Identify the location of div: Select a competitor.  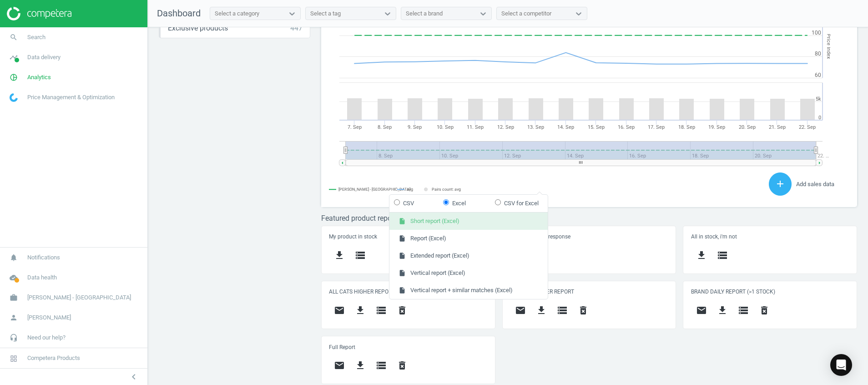
(526, 14).